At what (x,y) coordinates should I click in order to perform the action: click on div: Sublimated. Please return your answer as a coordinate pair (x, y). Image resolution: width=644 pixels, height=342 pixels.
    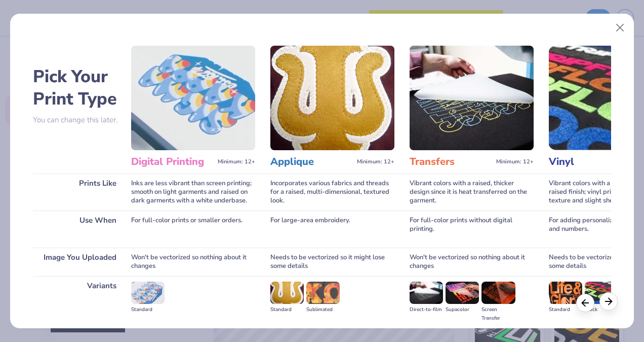
    Looking at the image, I should click on (323, 309).